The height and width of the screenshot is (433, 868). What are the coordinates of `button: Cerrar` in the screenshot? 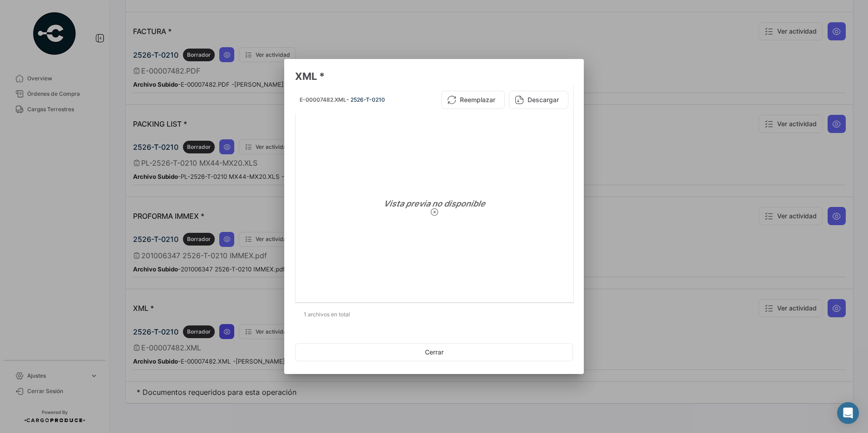 It's located at (434, 352).